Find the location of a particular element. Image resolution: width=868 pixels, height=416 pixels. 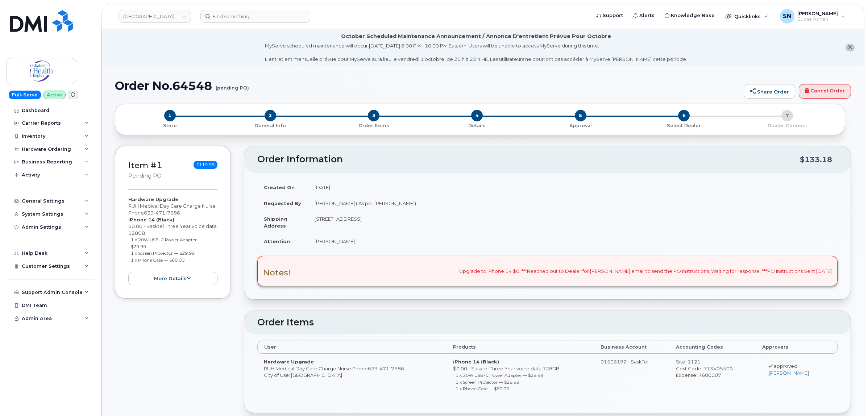

strong: Shipping Address is located at coordinates (275, 222).